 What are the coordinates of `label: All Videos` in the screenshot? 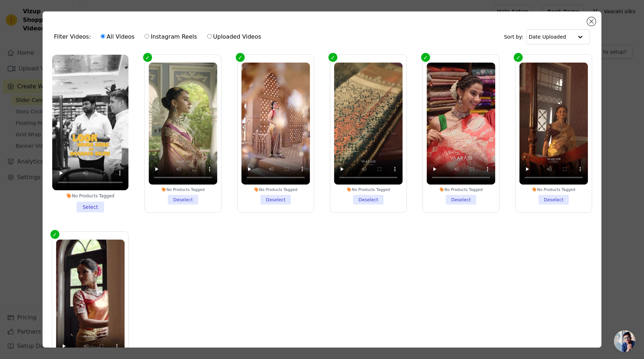 It's located at (117, 37).